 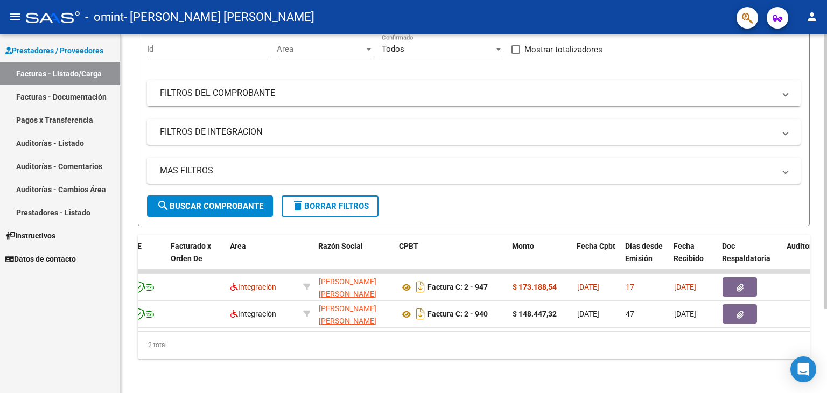 I want to click on datatable-header-cell: Area, so click(x=262, y=259).